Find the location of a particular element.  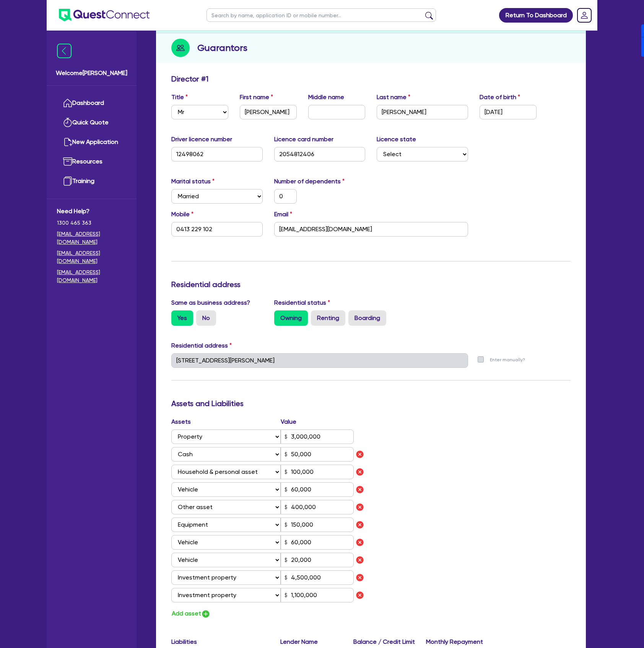

input: Search by name, application ID or mobile number... is located at coordinates (321, 15).